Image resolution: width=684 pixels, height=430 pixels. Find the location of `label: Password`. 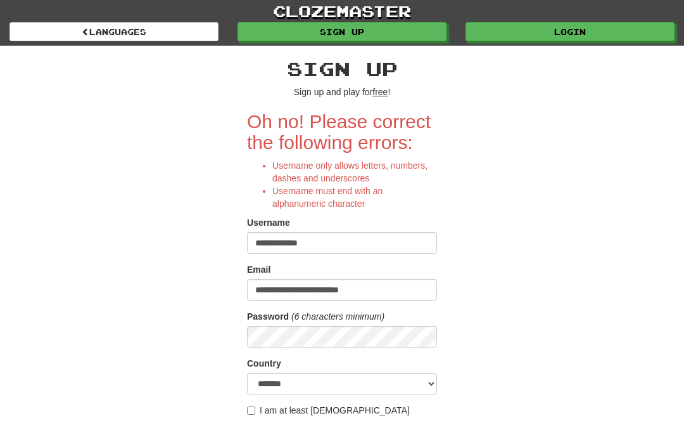

label: Password is located at coordinates (268, 316).